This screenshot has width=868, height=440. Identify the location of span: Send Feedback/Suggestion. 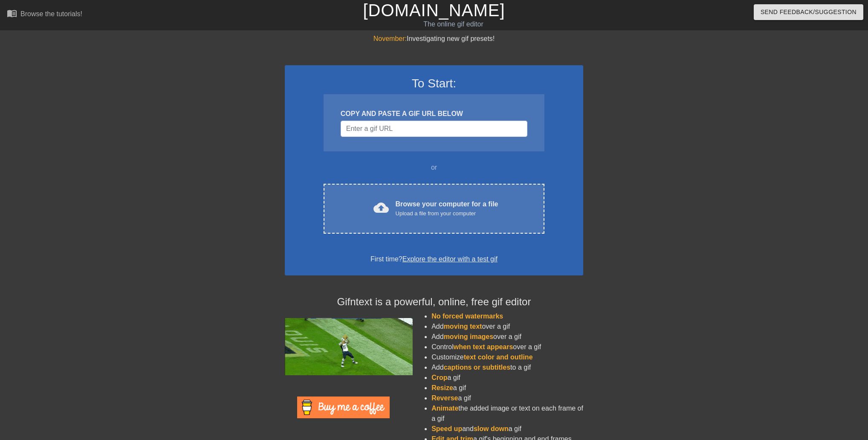
(809, 12).